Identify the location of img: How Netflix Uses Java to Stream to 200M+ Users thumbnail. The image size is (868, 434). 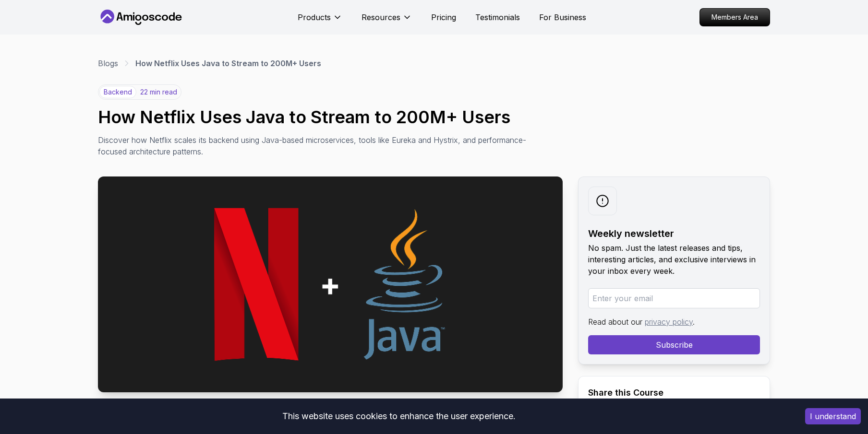
(330, 284).